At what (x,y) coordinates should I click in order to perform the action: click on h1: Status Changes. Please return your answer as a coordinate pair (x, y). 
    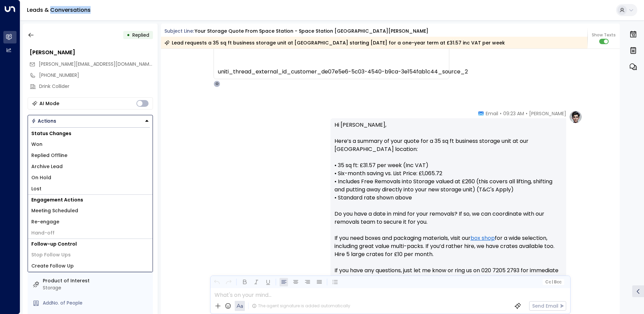
    Looking at the image, I should click on (90, 133).